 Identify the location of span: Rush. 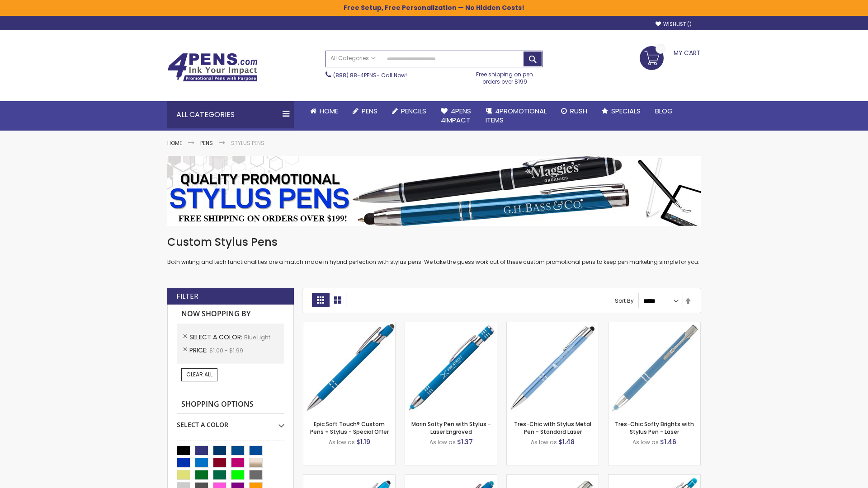
(579, 111).